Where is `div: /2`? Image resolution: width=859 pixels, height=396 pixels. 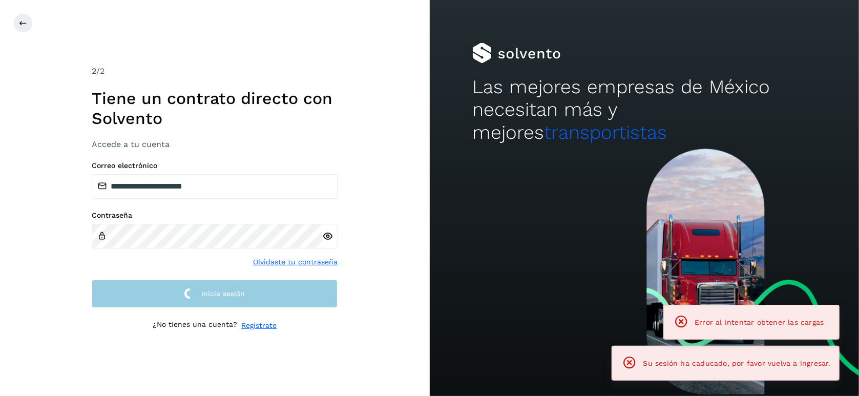
div: /2 is located at coordinates (215, 71).